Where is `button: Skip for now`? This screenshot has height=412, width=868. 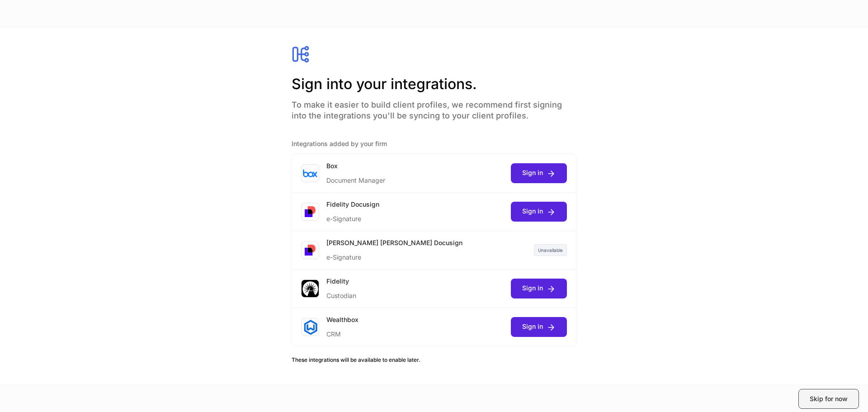 button: Skip for now is located at coordinates (829, 399).